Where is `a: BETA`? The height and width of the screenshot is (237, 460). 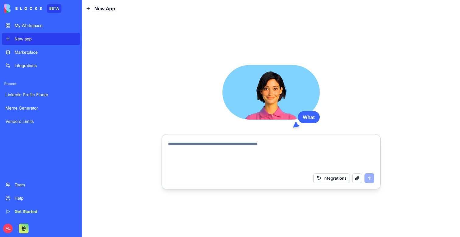 a: BETA is located at coordinates (33, 9).